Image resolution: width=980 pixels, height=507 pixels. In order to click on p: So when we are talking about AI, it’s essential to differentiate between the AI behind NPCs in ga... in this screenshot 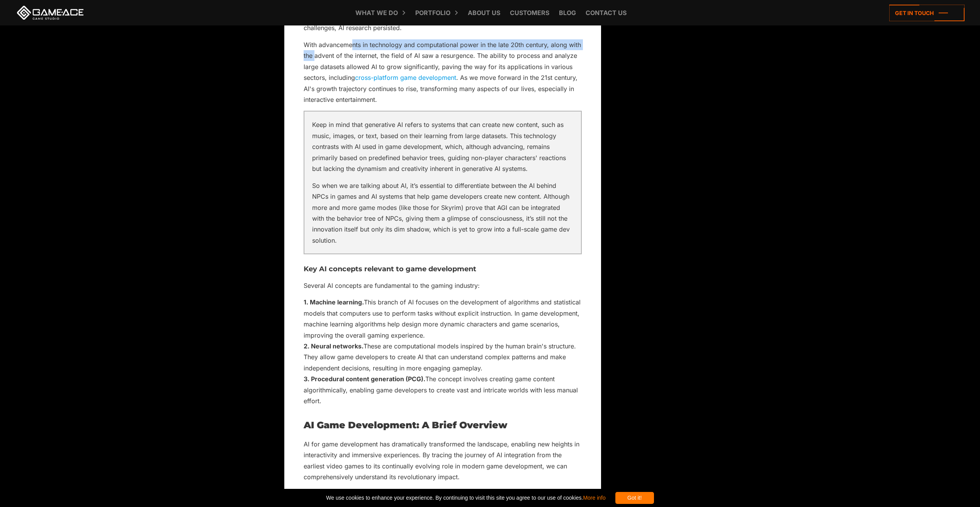, I will do `click(443, 213)`.